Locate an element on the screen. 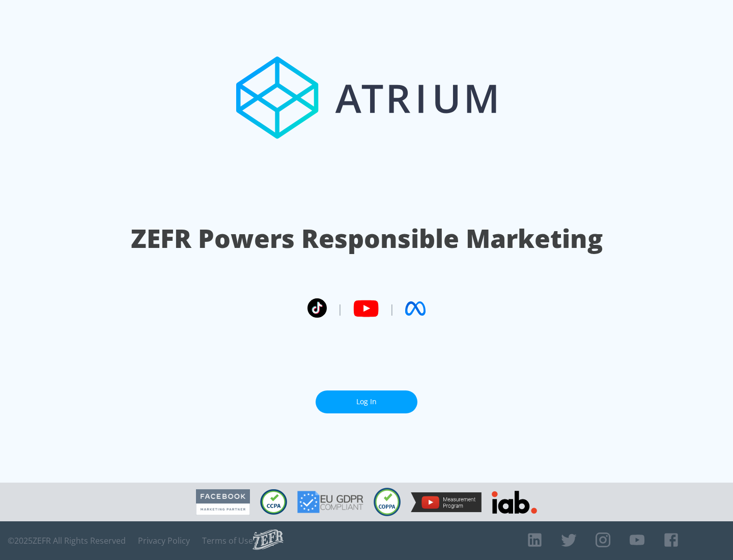 The image size is (733, 560). img: YouTube Measurement Program is located at coordinates (446, 502).